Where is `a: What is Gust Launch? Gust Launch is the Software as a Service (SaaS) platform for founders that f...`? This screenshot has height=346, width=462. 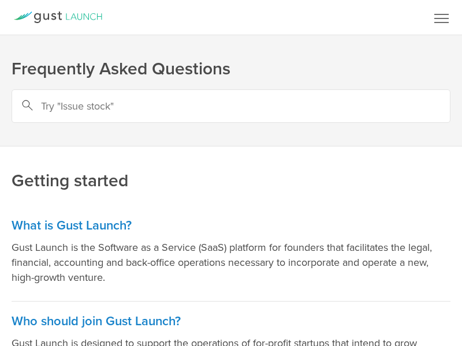
a: What is Gust Launch? Gust Launch is the Software as a Service (SaaS) platform for founders that f... is located at coordinates (231, 254).